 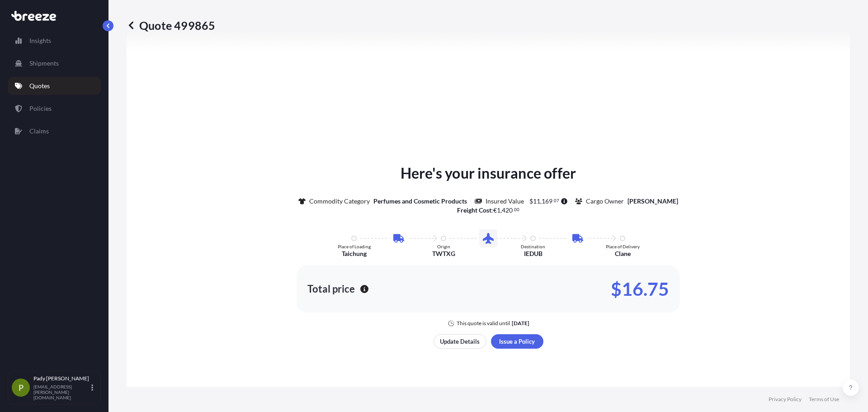 I want to click on p: Shipments, so click(x=44, y=63).